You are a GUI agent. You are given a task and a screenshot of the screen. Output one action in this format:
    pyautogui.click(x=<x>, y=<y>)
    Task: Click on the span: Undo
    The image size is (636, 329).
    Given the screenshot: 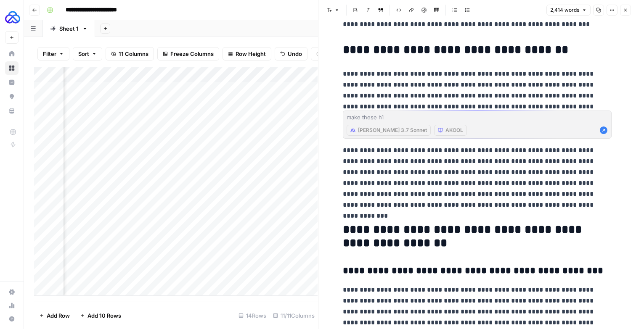 What is the action you would take?
    pyautogui.click(x=295, y=54)
    